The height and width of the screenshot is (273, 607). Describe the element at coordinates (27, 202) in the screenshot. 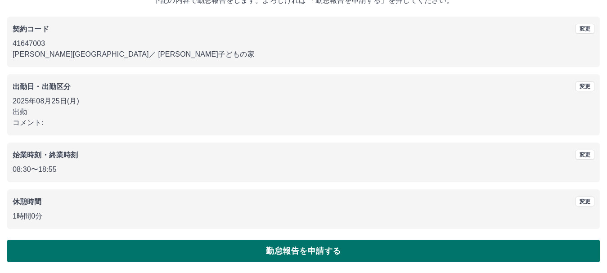

I see `b: 休憩時間` at that location.